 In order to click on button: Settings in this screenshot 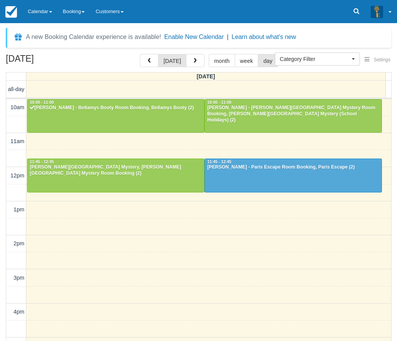, I will do `click(377, 60)`.